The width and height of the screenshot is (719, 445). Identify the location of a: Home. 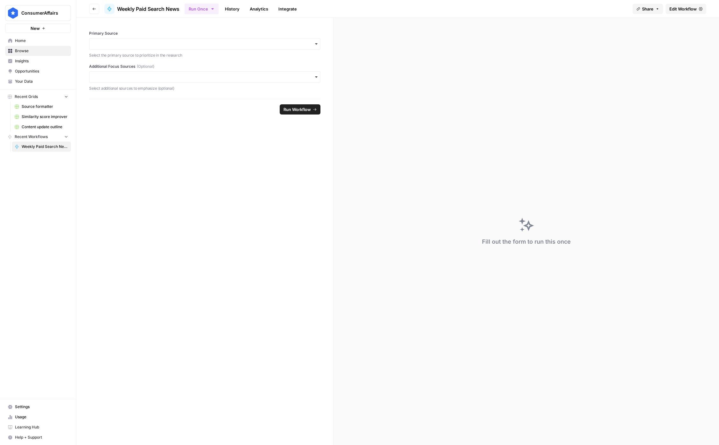
(38, 41).